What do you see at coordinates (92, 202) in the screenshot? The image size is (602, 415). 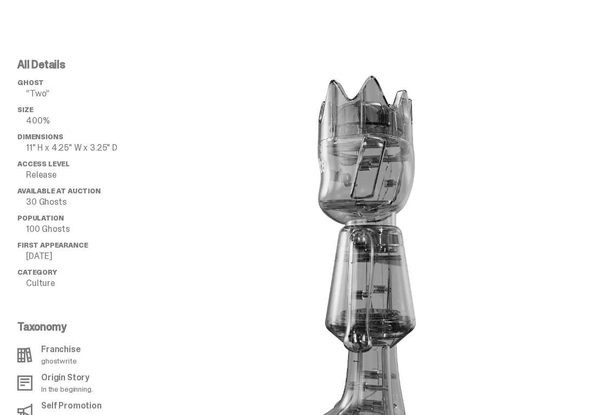 I see `p: 30 Ghosts` at bounding box center [92, 202].